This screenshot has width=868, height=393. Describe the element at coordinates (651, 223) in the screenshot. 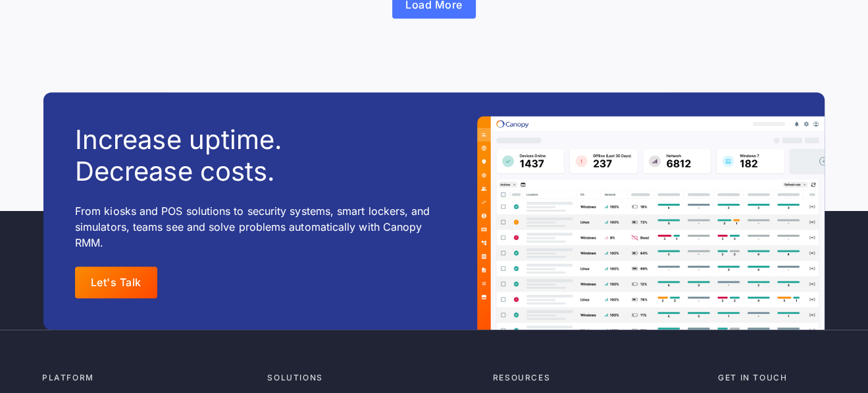

I see `img: A Canopy dashboard example` at that location.